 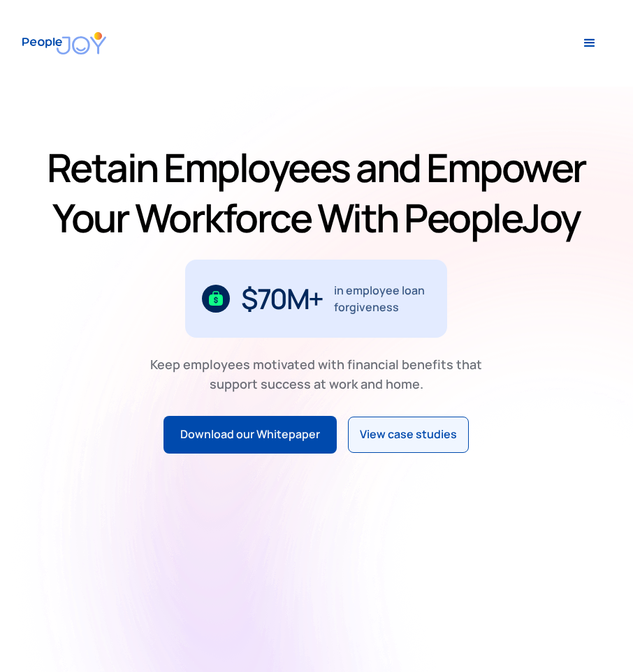 I want to click on div: menu, so click(x=590, y=43).